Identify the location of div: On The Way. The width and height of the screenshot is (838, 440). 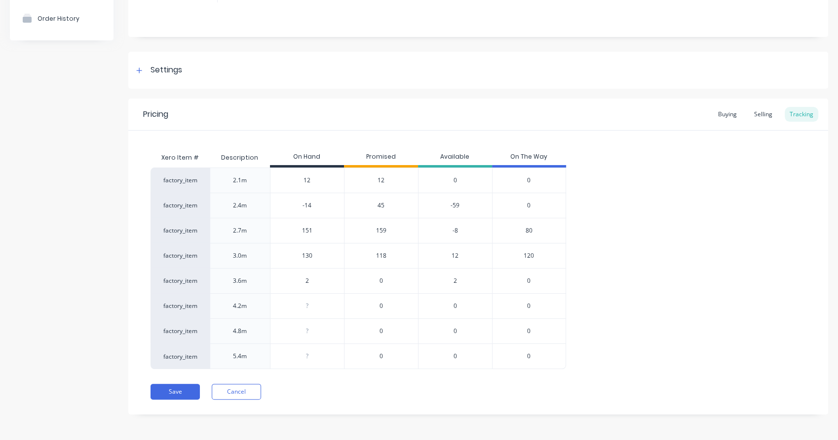
(529, 158).